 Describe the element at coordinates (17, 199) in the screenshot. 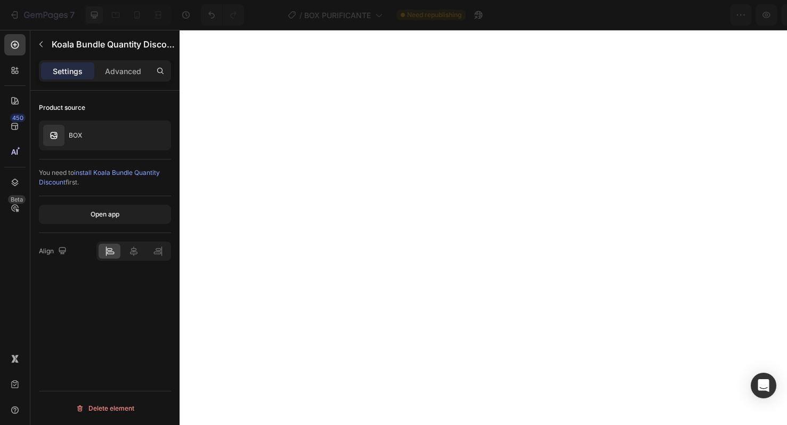

I see `div: Beta` at that location.